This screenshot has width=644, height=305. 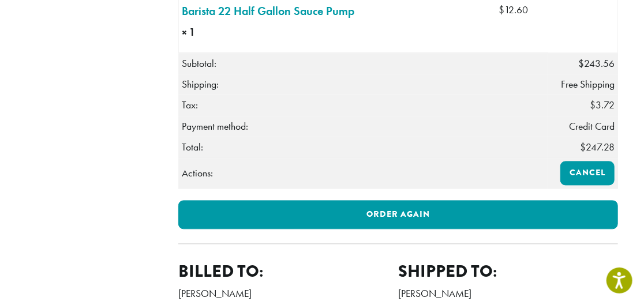 What do you see at coordinates (268, 11) in the screenshot?
I see `a: Barista 22 Half Gallon Sauce Pump` at bounding box center [268, 11].